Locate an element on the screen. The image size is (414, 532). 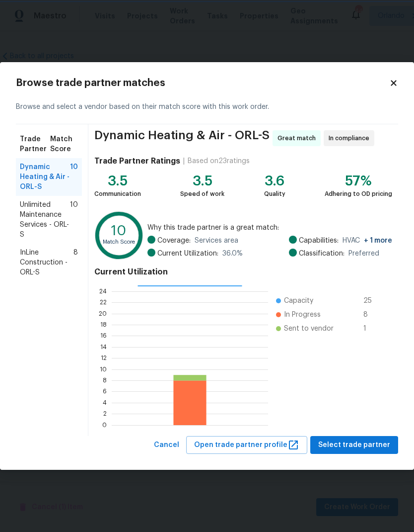
span: Sent to vendor is located at coordinates (309, 329).